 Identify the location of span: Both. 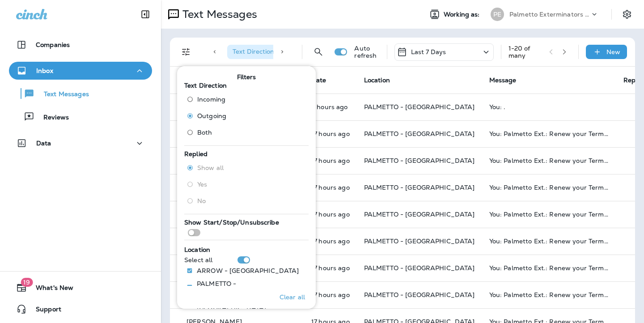
(205, 132).